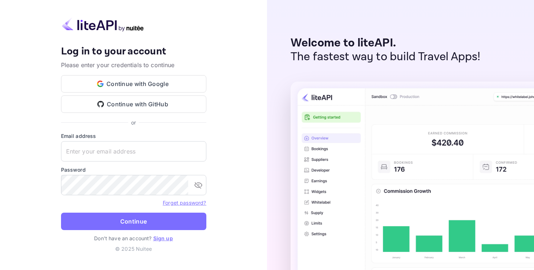 The height and width of the screenshot is (270, 534). I want to click on p: Welcome to liteAPI., so click(386, 43).